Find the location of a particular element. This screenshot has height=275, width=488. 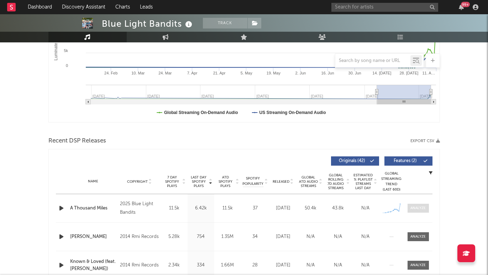

text: 21. Apr is located at coordinates (219, 73).